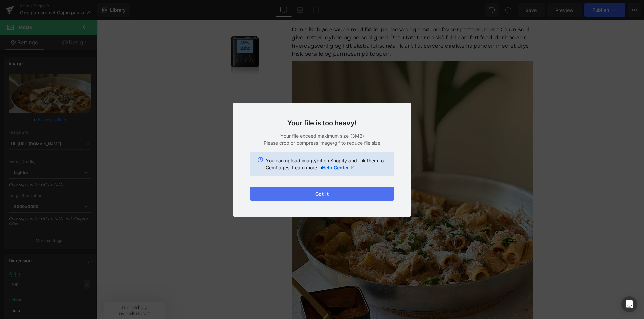 Image resolution: width=644 pixels, height=319 pixels. What do you see at coordinates (148, 35) in the screenshot?
I see `img: Italiensk Hvidløg, ØKO` at bounding box center [148, 35].